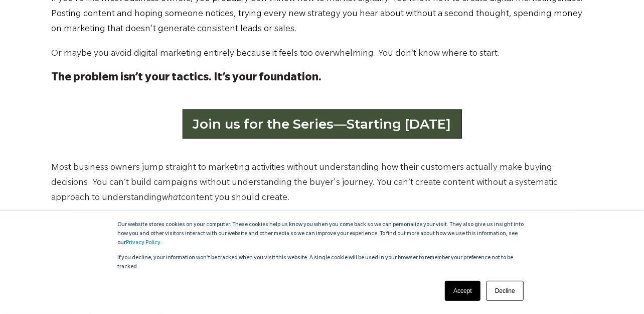 The height and width of the screenshot is (314, 644). Describe the element at coordinates (143, 243) in the screenshot. I see `a: Privacy Policy` at that location.